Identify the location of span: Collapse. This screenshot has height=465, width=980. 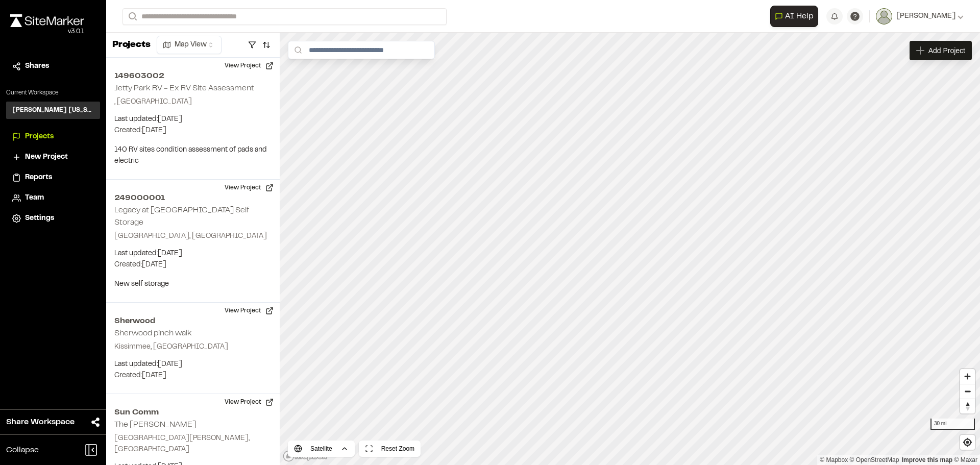
(22, 450).